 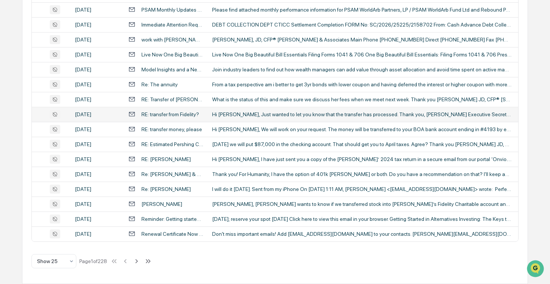 I want to click on div: What is the status of this and make sure we discuss her fees when we meet next week. Thank you [P..., so click(x=362, y=99).